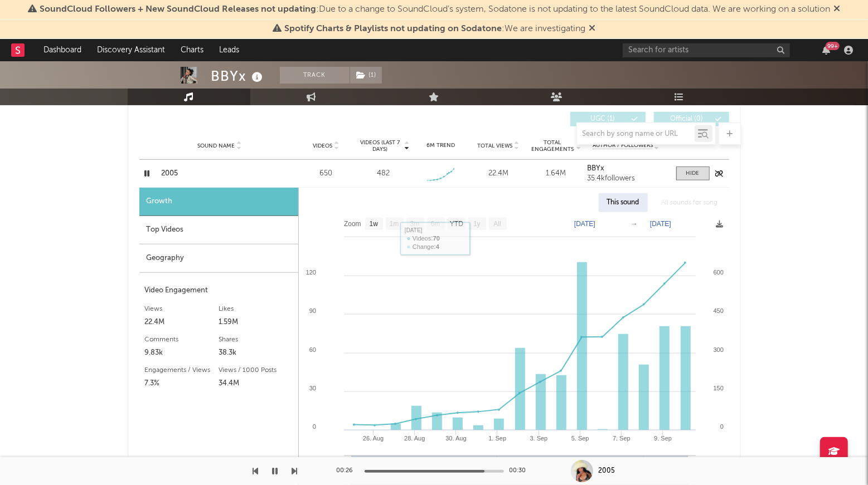 This screenshot has height=485, width=868. Describe the element at coordinates (414, 438) in the screenshot. I see `text: 28. Aug` at that location.